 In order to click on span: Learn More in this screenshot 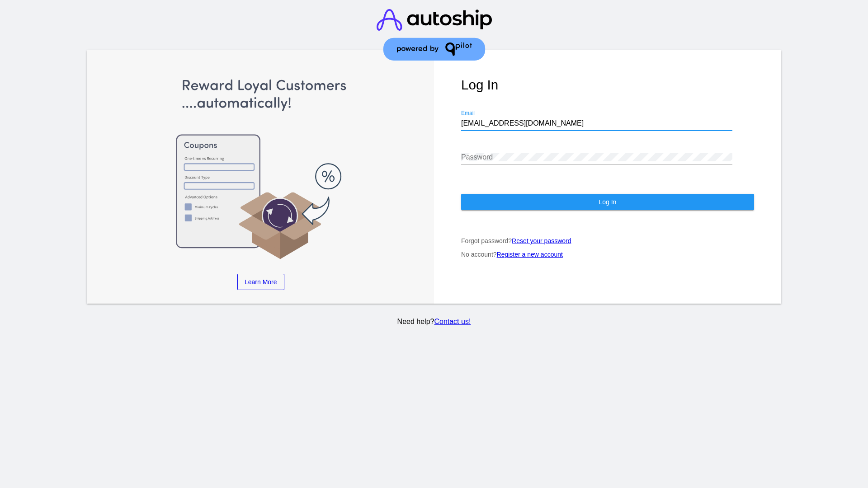, I will do `click(261, 282)`.